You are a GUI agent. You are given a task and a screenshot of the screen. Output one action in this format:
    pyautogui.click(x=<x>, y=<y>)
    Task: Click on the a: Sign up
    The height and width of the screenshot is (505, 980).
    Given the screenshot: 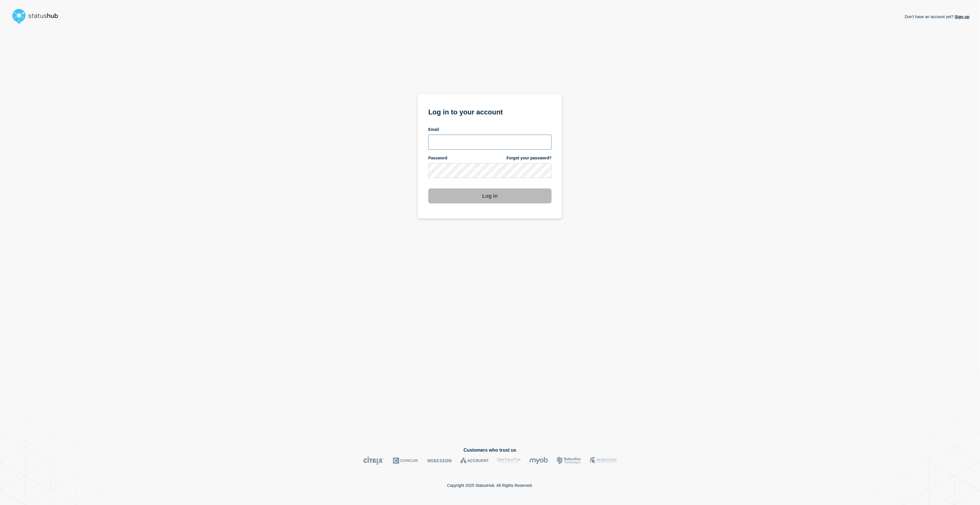 What is the action you would take?
    pyautogui.click(x=961, y=17)
    